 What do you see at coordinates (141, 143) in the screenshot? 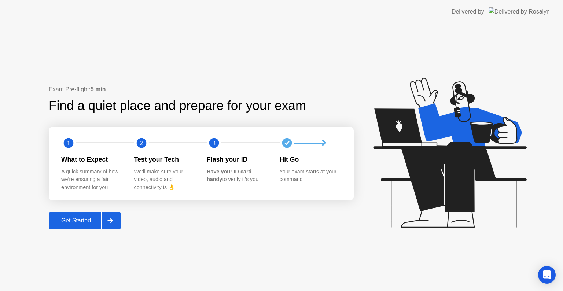
I see `text: 2` at bounding box center [141, 143].